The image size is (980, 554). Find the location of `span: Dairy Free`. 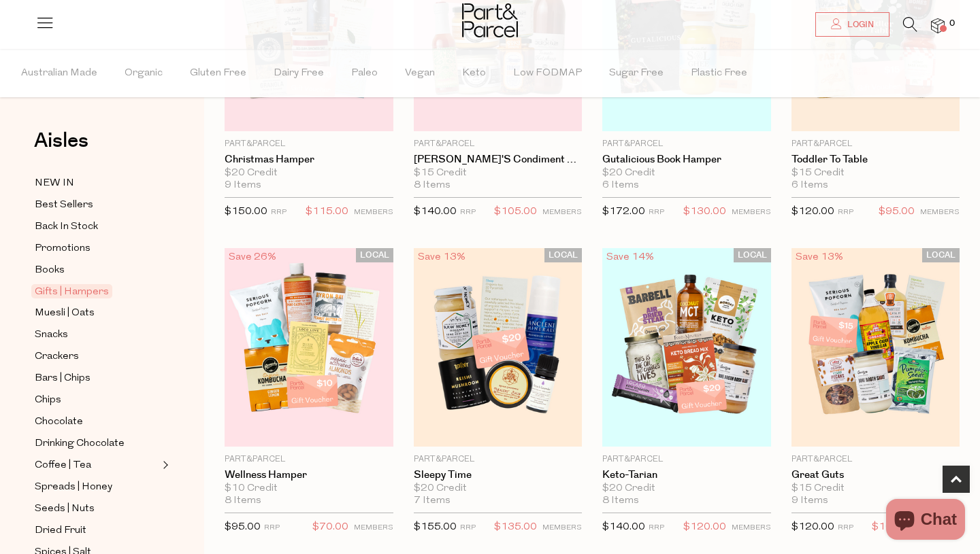

span: Dairy Free is located at coordinates (298, 74).